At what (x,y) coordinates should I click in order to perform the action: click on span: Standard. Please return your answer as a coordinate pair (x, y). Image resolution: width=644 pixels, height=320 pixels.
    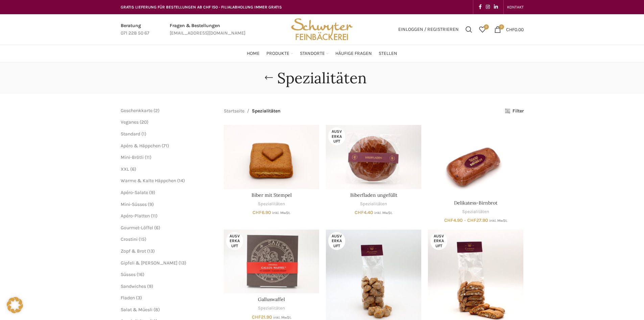
    Looking at the image, I should click on (131, 134).